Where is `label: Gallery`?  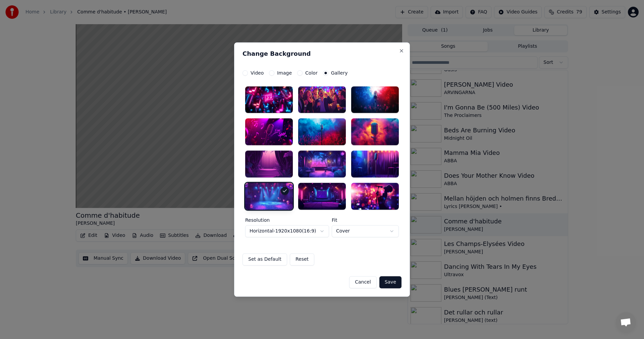
label: Gallery is located at coordinates (339, 73).